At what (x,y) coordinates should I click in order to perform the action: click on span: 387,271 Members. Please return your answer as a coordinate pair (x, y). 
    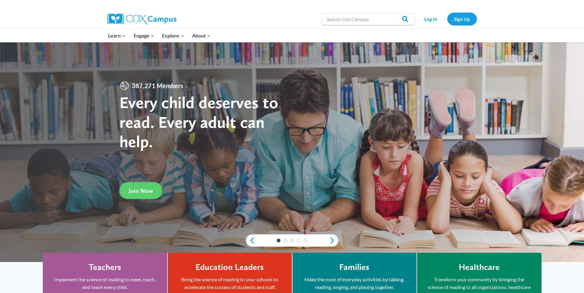
    Looking at the image, I should click on (157, 86).